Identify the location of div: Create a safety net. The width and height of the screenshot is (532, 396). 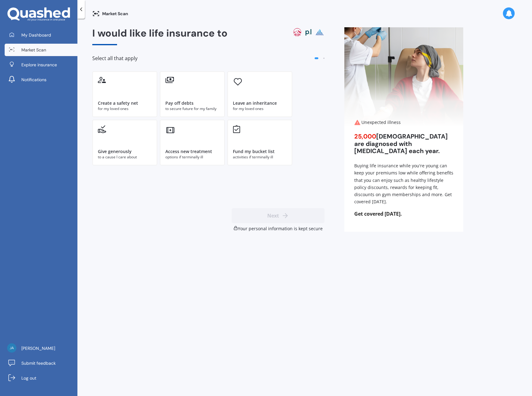
(118, 103).